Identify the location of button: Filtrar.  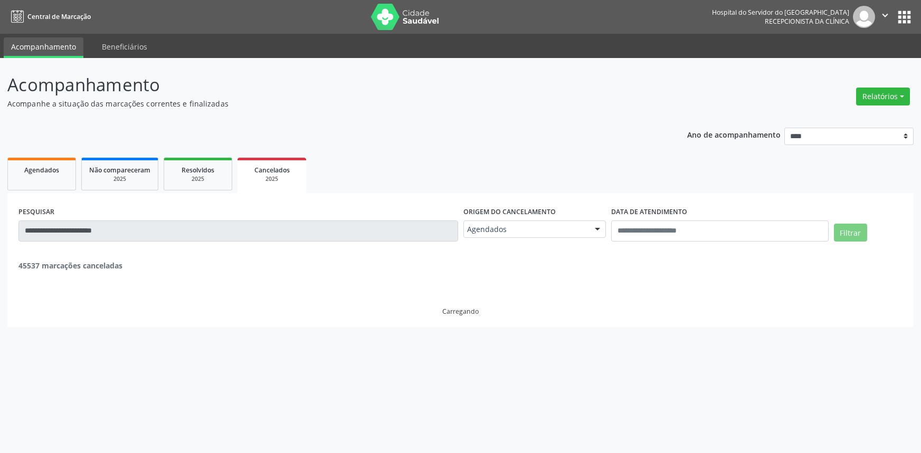
(850, 233).